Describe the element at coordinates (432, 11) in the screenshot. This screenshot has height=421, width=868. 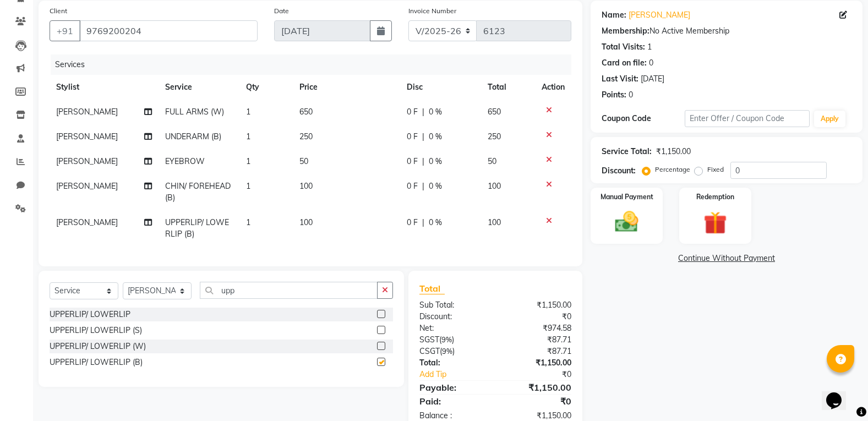
I see `label: Invoice Number` at that location.